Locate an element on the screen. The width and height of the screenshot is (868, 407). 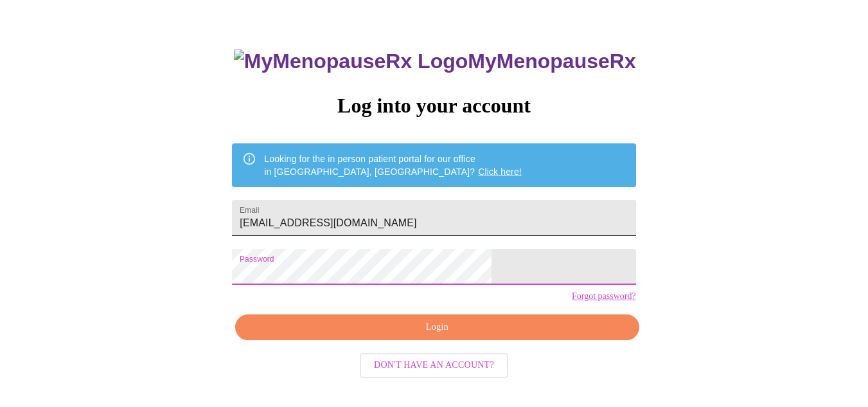
button: Don't have an account? is located at coordinates (434, 365).